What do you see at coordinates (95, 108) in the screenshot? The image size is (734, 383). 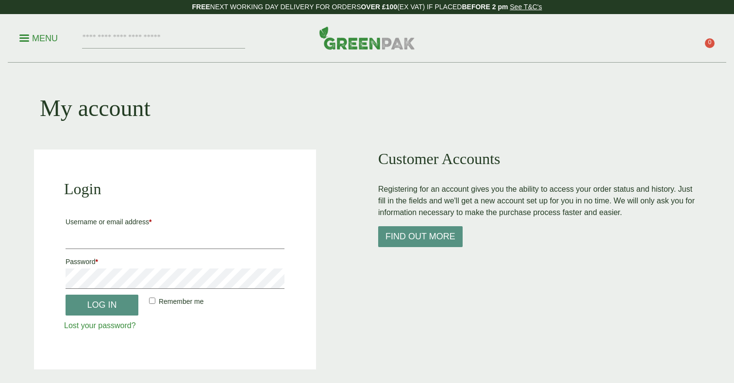 I see `h1: My account` at bounding box center [95, 108].